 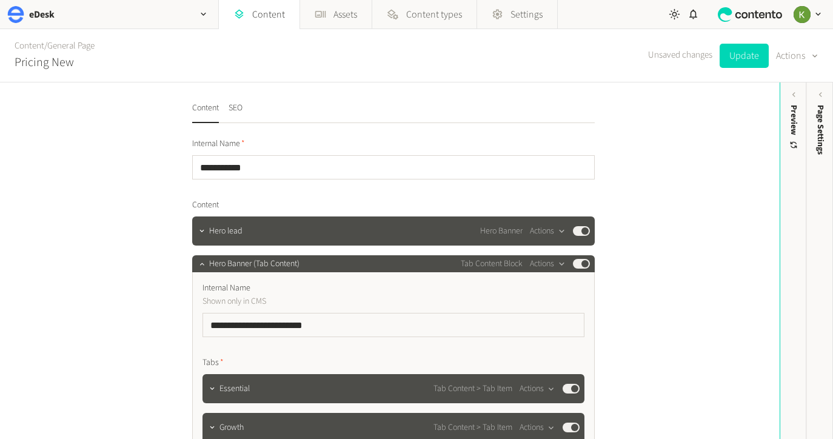 I want to click on span: Page Settings, so click(x=821, y=130).